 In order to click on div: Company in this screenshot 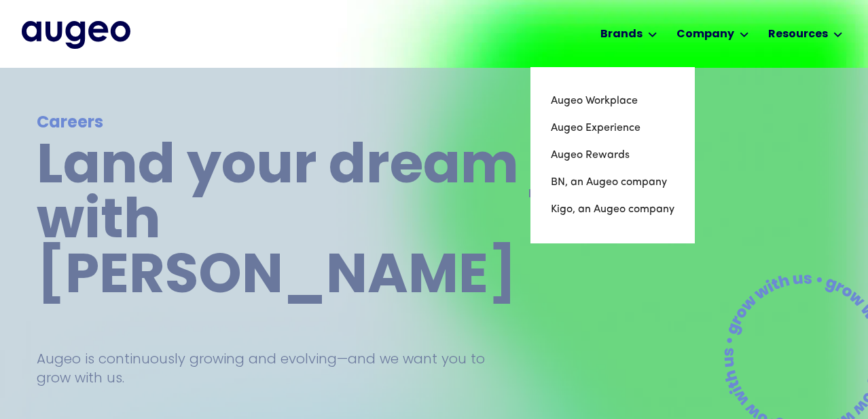, I will do `click(705, 35)`.